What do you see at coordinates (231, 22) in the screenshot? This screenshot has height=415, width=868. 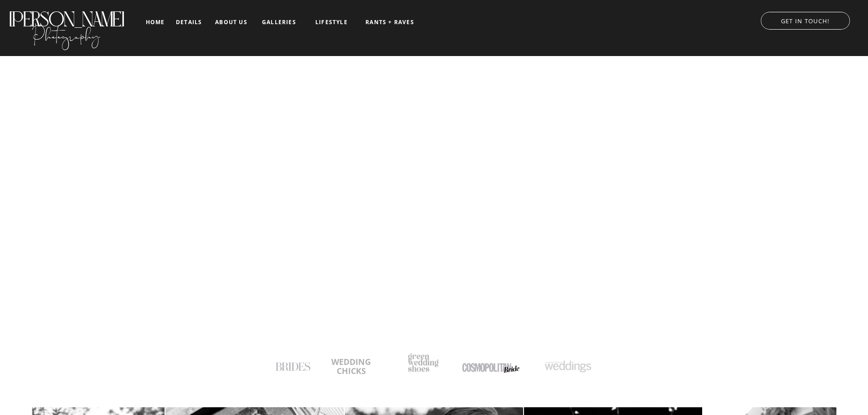 I see `nav: about us` at bounding box center [231, 22].